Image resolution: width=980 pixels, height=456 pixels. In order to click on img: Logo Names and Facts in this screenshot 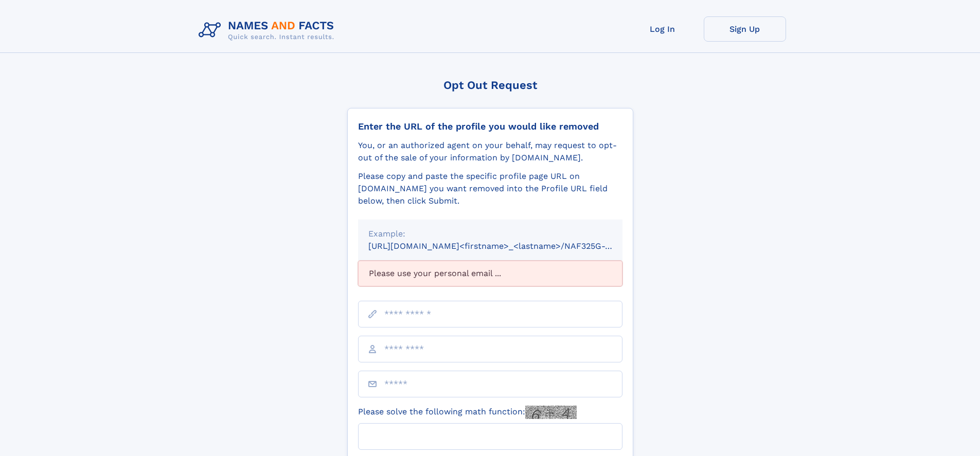, I will do `click(269, 30)`.